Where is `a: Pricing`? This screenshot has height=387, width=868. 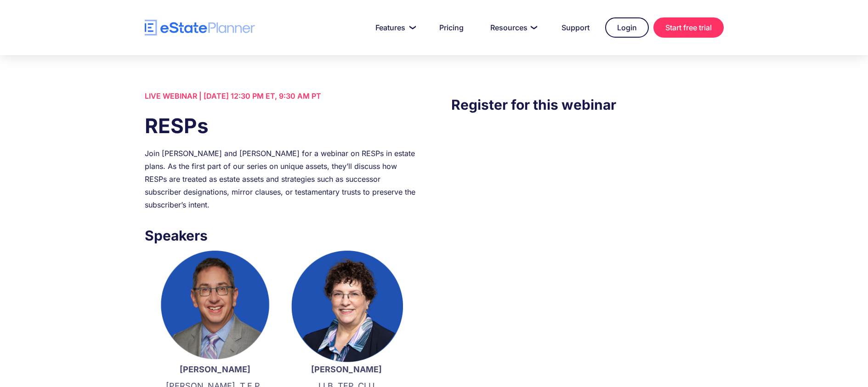 a: Pricing is located at coordinates (452, 27).